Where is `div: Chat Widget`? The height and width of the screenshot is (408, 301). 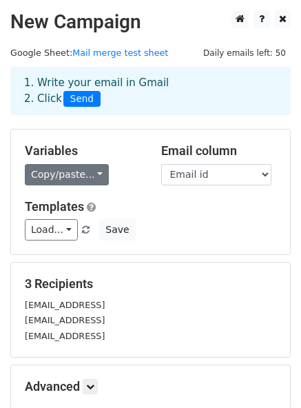 div: Chat Widget is located at coordinates (267, 375).